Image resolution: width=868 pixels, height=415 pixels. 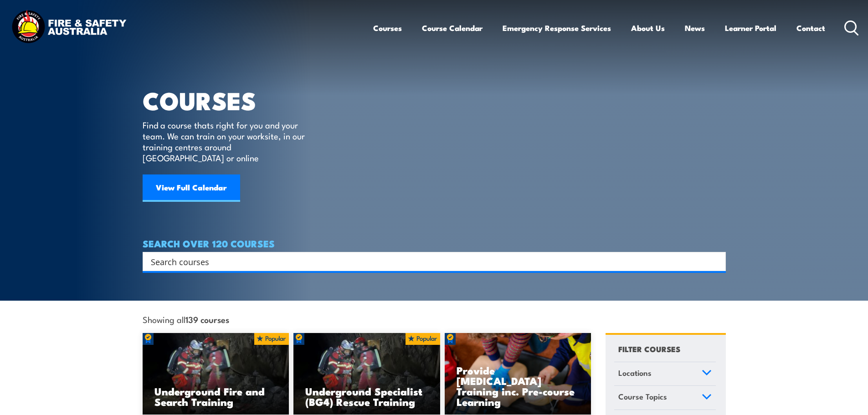 I want to click on a: Underground Specialist (BG4) Rescue Training, so click(x=367, y=374).